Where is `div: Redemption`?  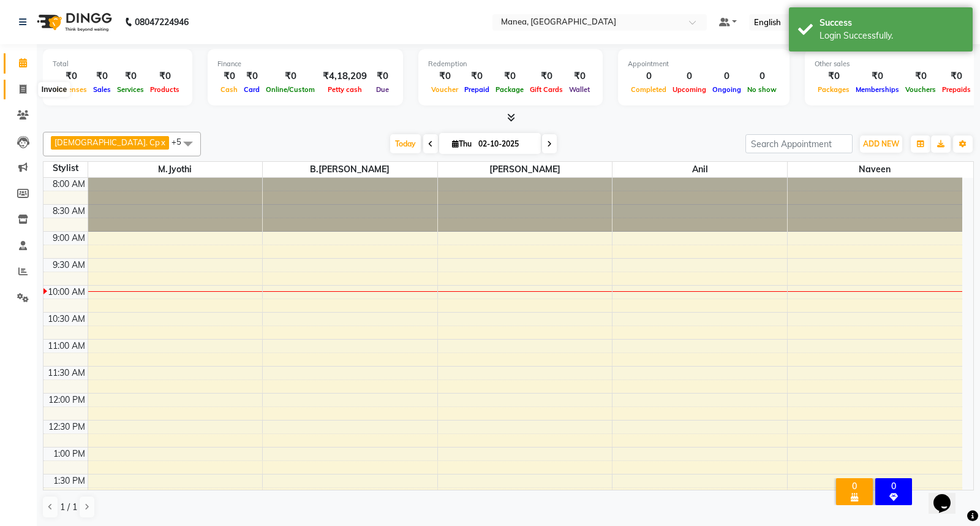
div: Redemption is located at coordinates (510, 64).